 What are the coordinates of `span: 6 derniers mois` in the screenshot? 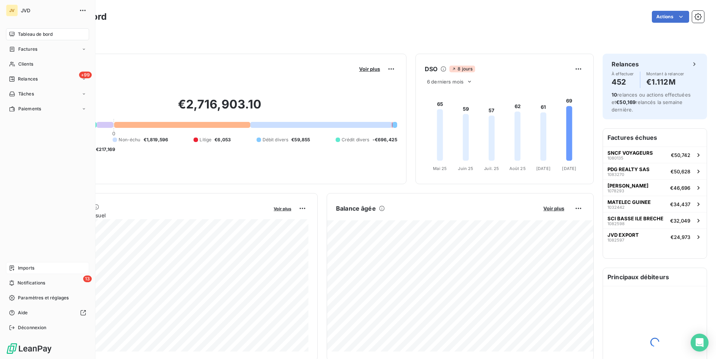 It's located at (445, 82).